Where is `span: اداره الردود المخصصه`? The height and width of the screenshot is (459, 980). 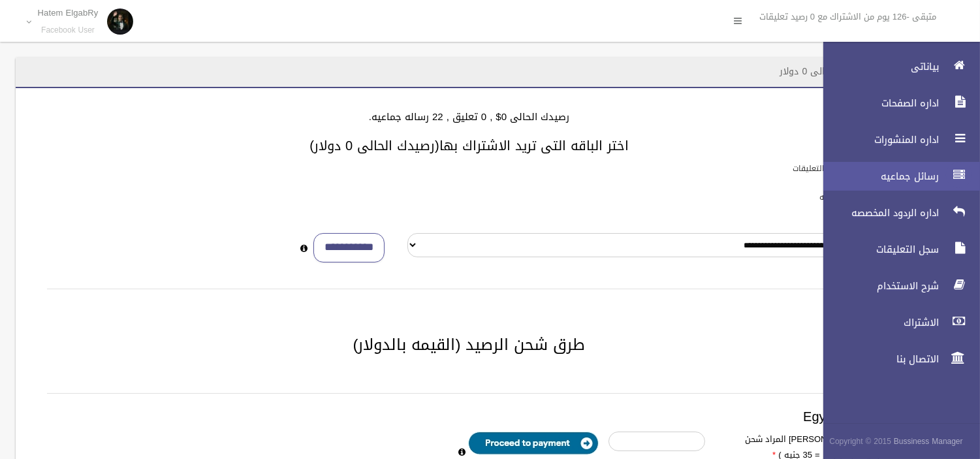
span: اداره الردود المخصصه is located at coordinates (878, 213).